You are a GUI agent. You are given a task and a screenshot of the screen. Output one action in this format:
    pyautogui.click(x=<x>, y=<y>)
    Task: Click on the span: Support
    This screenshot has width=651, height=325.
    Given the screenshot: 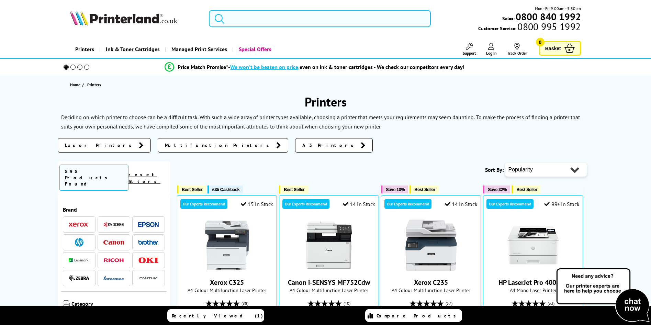 What is the action you would take?
    pyautogui.click(x=469, y=53)
    